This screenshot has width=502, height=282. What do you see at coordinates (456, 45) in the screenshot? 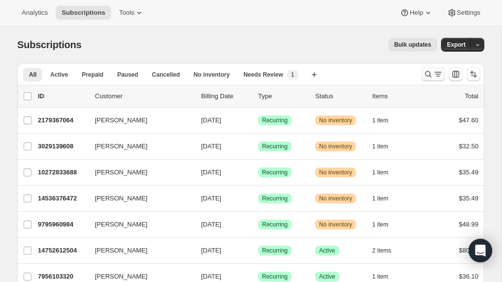
I see `span: Export` at bounding box center [456, 45].